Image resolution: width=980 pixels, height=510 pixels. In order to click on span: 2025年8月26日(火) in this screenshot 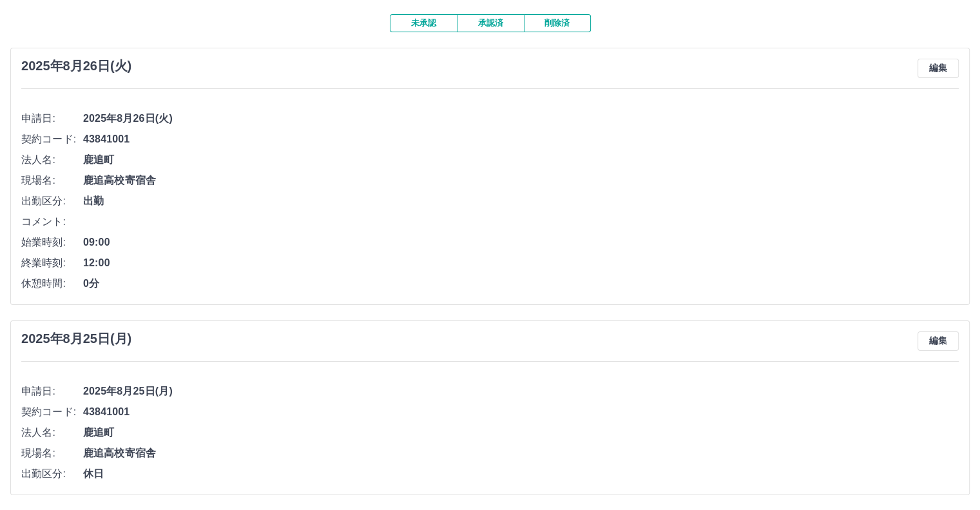, I will do `click(520, 119)`.